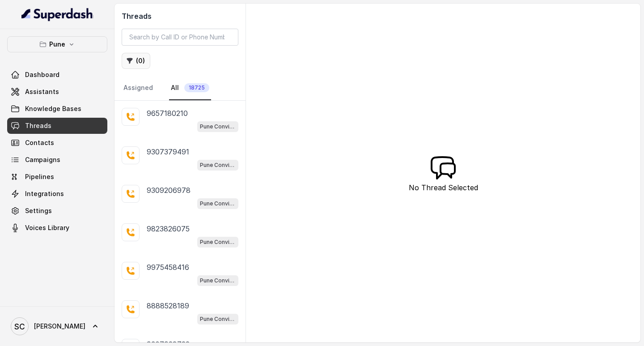  I want to click on p: 9975458416, so click(168, 268).